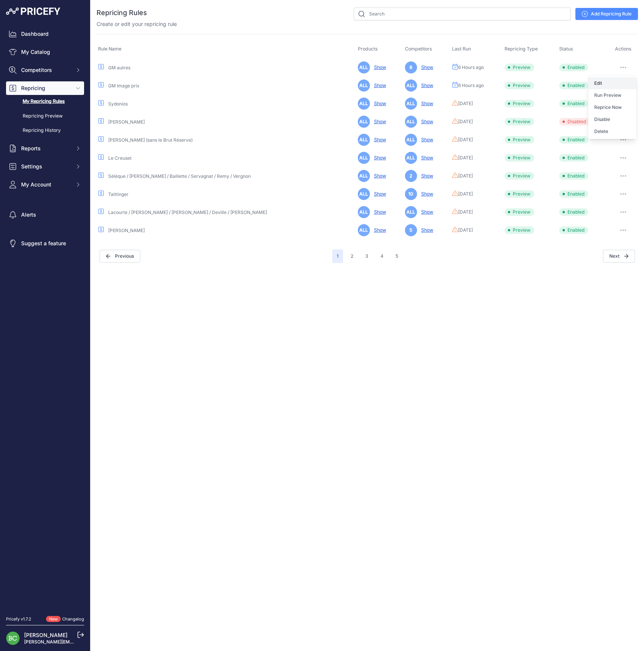  I want to click on span: 8, so click(411, 67).